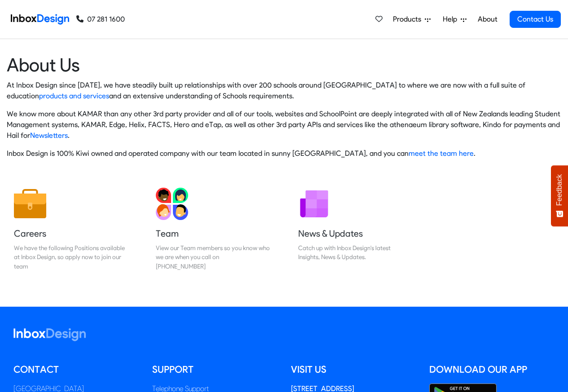 This screenshot has height=392, width=568. What do you see at coordinates (74, 96) in the screenshot?
I see `a: products and services` at bounding box center [74, 96].